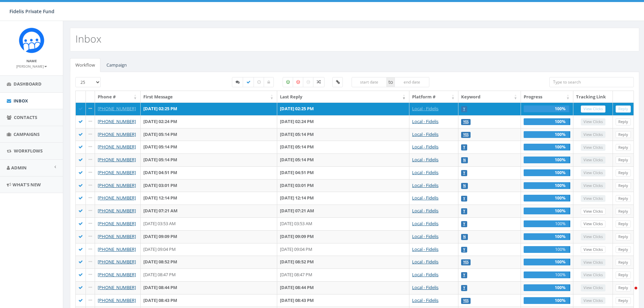  I want to click on span: What's New, so click(26, 184).